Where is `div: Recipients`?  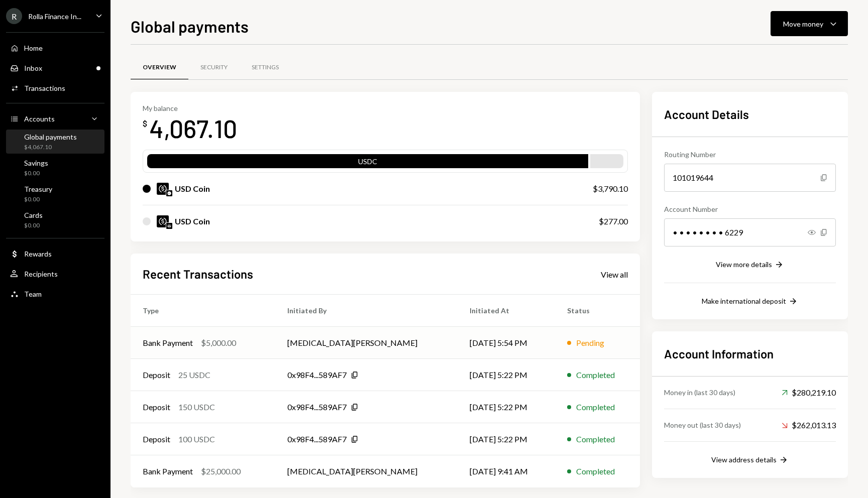
div: Recipients is located at coordinates (41, 273).